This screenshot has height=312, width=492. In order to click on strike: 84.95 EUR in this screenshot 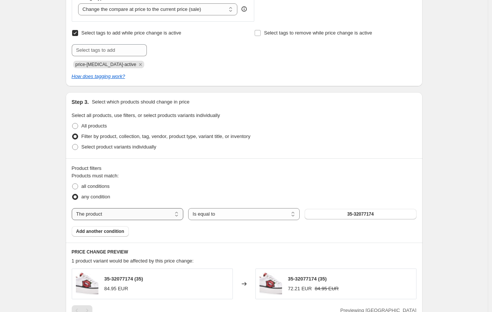, I will do `click(327, 289)`.